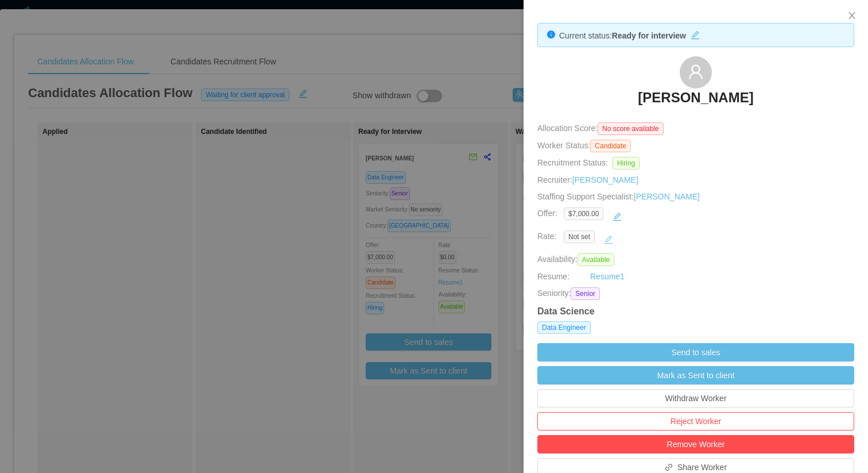 Image resolution: width=868 pixels, height=473 pixels. What do you see at coordinates (649, 36) in the screenshot?
I see `strong: Ready for interview` at bounding box center [649, 36].